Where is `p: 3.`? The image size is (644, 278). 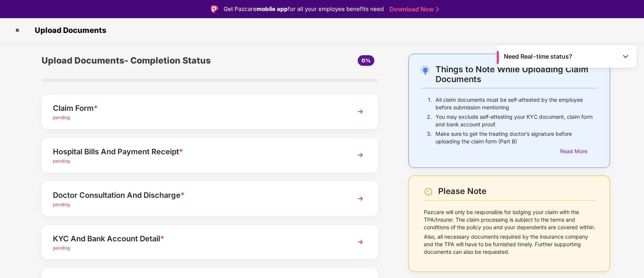
p: 3. is located at coordinates (429, 138).